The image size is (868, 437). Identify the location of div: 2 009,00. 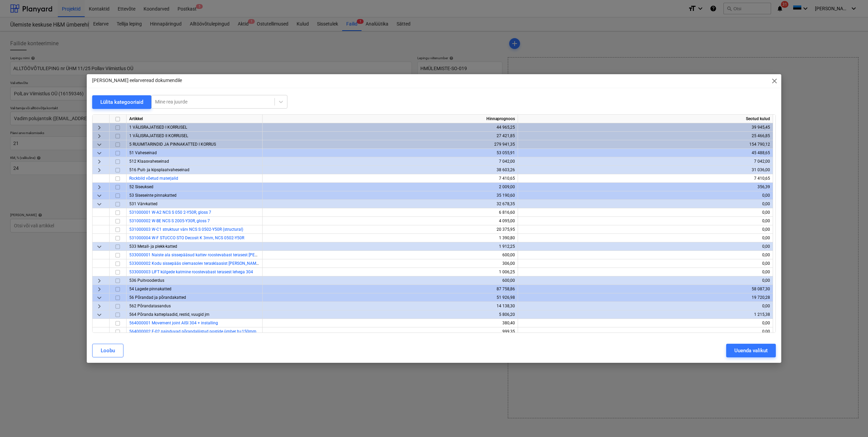
(390, 187).